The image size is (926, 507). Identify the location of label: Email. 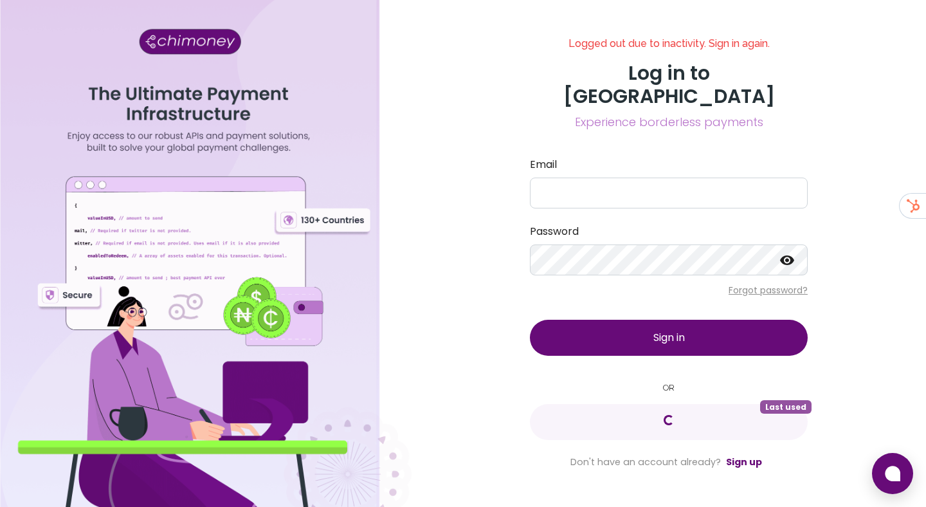
(669, 165).